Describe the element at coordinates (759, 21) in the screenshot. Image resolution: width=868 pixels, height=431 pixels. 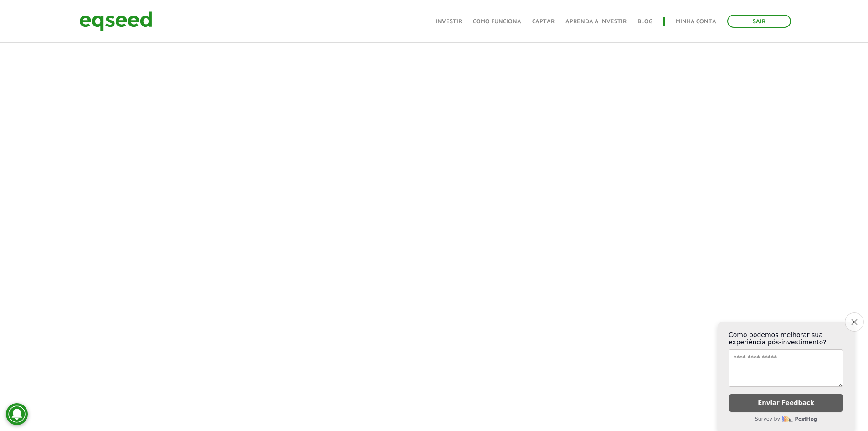
I see `a: Sair` at that location.